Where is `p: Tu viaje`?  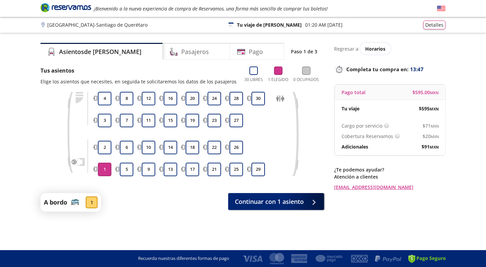
p: Tu viaje is located at coordinates (350, 108).